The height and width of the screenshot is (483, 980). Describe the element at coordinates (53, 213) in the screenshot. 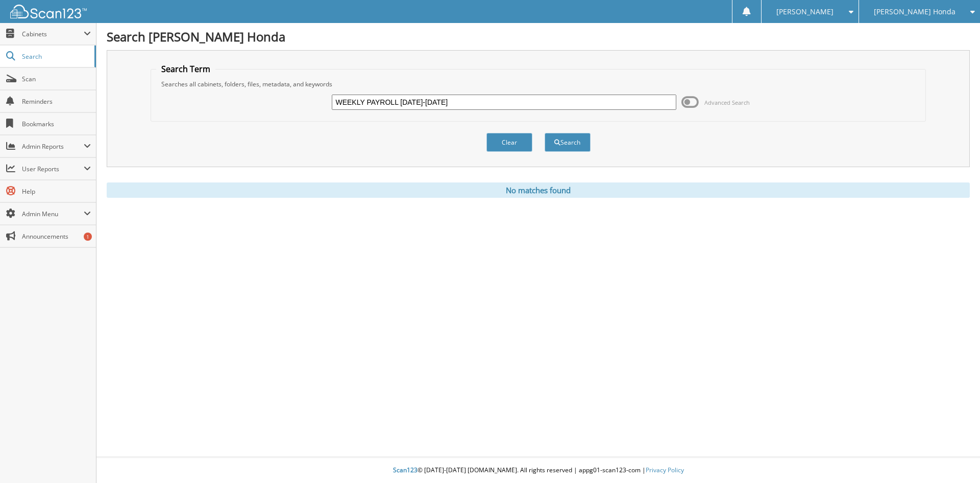

I see `span: Admin Menu` at that location.